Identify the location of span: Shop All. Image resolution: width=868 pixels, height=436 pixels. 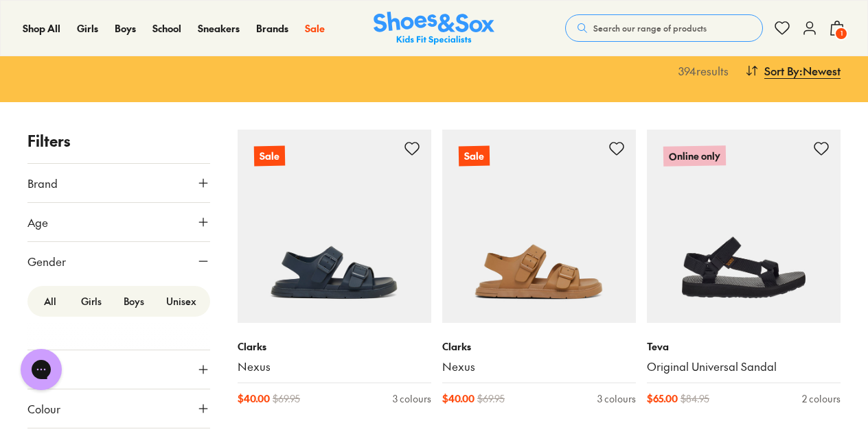
(41, 28).